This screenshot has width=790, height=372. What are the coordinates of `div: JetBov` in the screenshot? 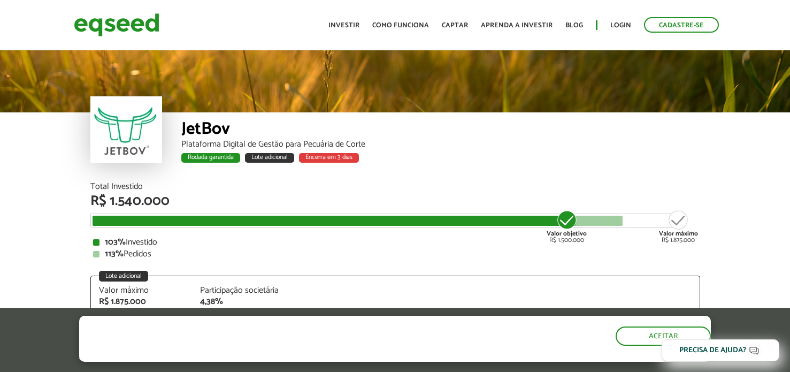 It's located at (441, 130).